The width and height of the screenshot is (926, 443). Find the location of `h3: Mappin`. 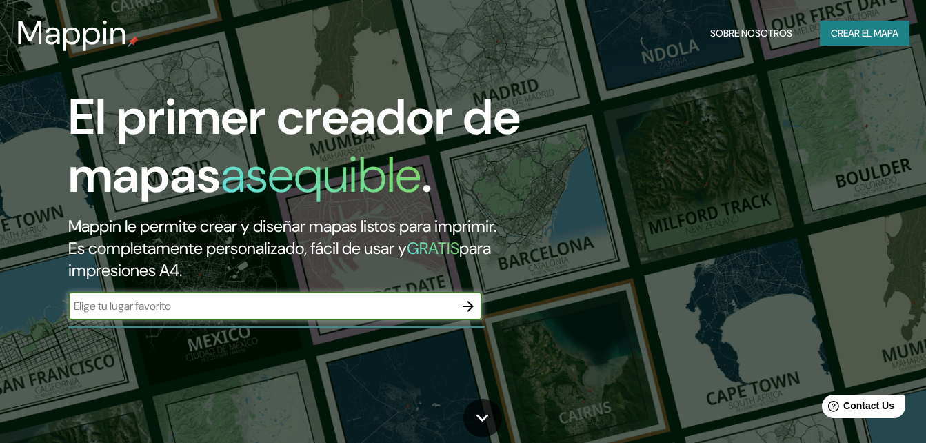

h3: Mappin is located at coordinates (72, 33).